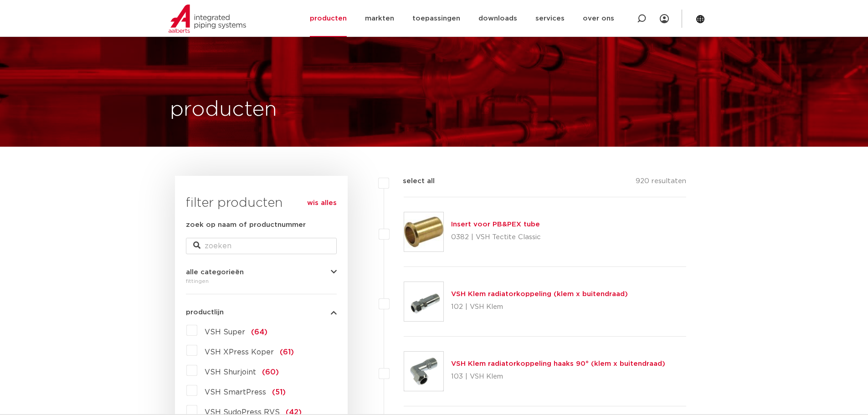 This screenshot has height=415, width=868. What do you see at coordinates (245, 225) in the screenshot?
I see `label: zoek op naam of productnummer` at bounding box center [245, 225].